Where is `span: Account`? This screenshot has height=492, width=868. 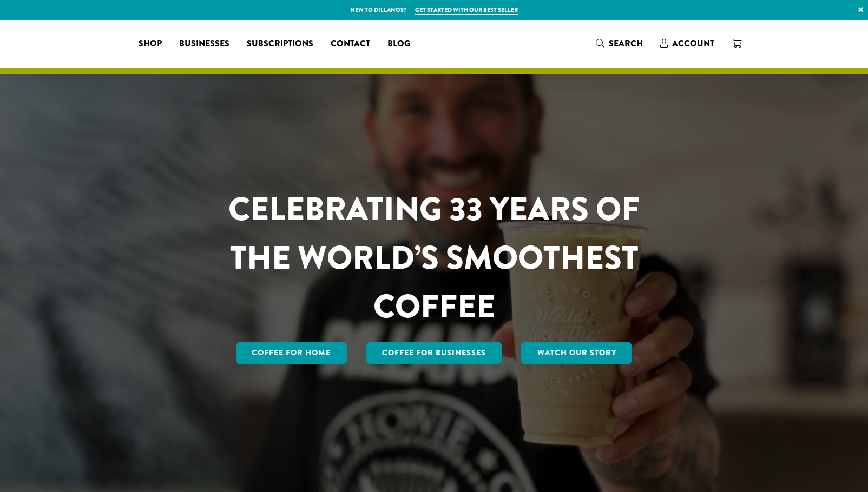
span: Account is located at coordinates (693, 43).